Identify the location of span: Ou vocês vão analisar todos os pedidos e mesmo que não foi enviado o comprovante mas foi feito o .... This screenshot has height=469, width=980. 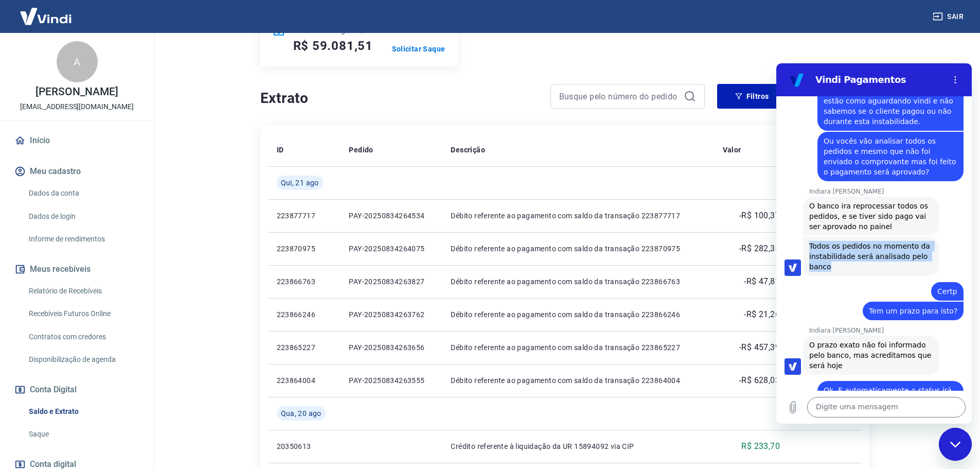
(115, 93).